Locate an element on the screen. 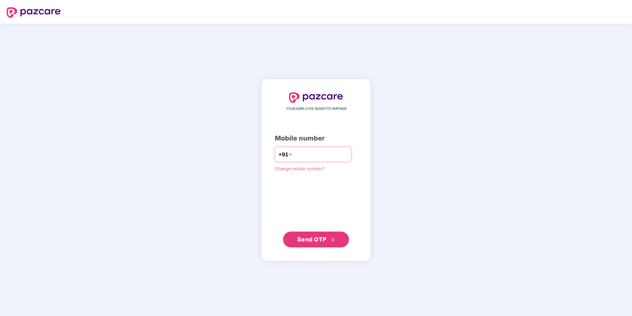 This screenshot has height=316, width=632. span: YOUR EMPLOYEE BENEFITS PARTNER is located at coordinates (316, 109).